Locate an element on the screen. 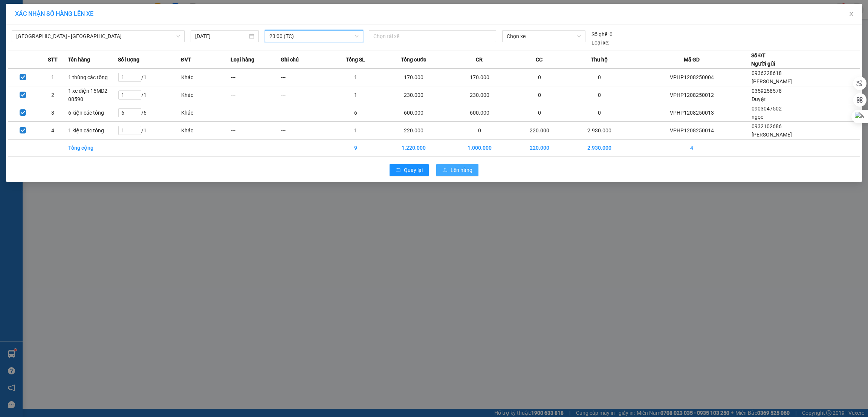 The width and height of the screenshot is (868, 417). span: Ghi chú is located at coordinates (290, 60).